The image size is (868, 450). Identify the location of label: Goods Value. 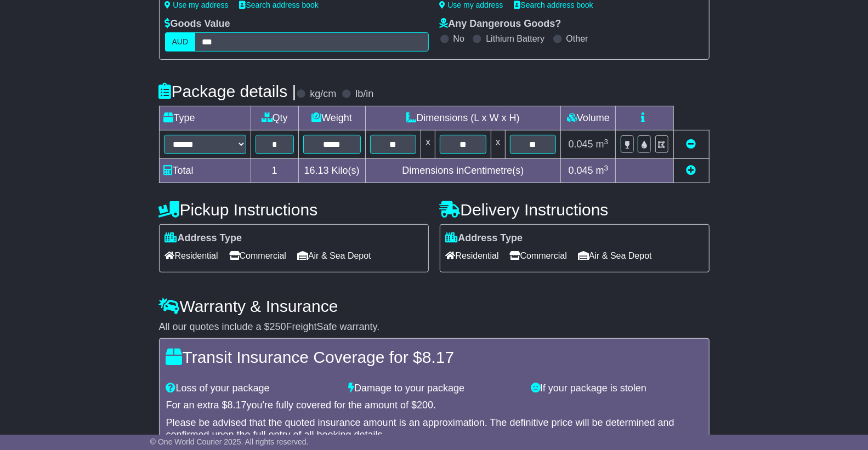
(197, 24).